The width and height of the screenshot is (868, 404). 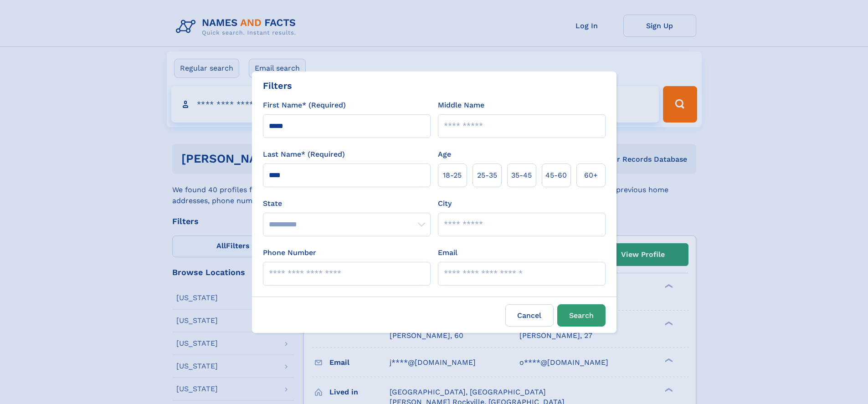 I want to click on label: City, so click(x=445, y=204).